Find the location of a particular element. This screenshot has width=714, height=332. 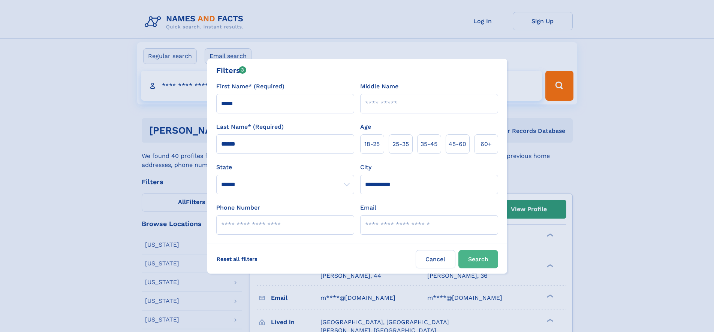

button: Search is located at coordinates (478, 259).